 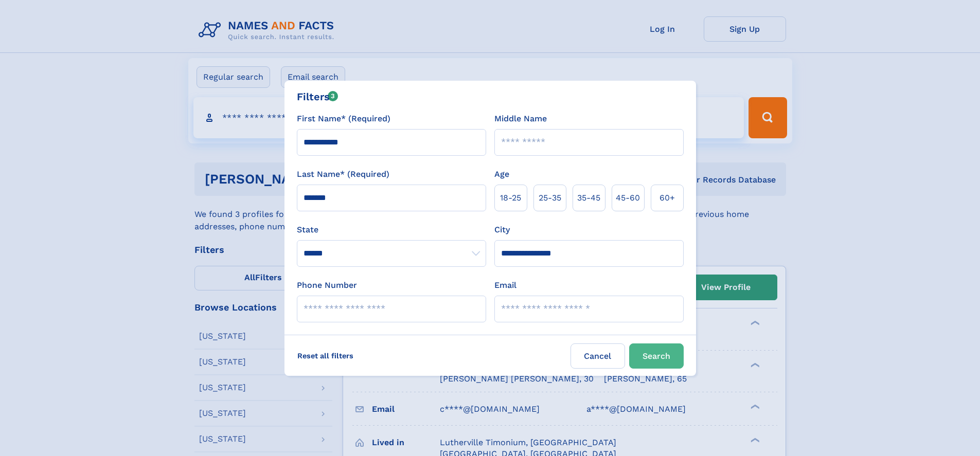 I want to click on span: 60+, so click(x=667, y=198).